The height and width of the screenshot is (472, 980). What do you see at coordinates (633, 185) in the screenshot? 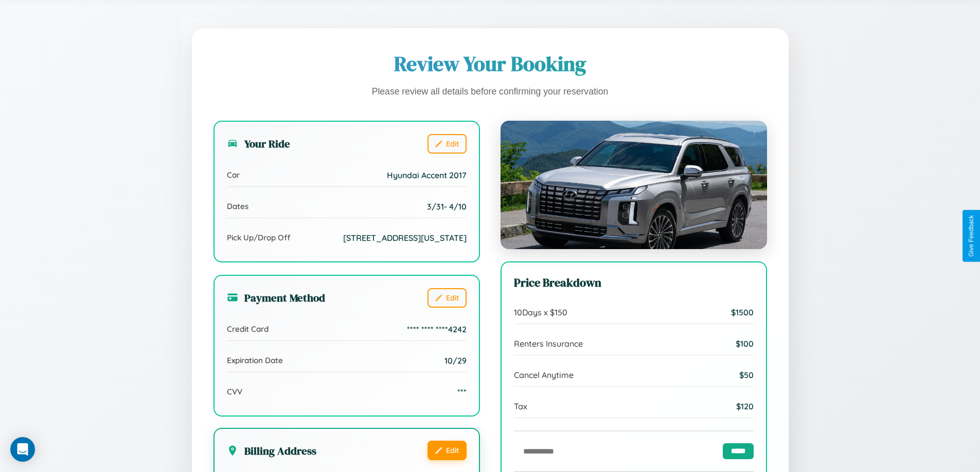
I see `img: Hyundai Accent` at bounding box center [633, 185].